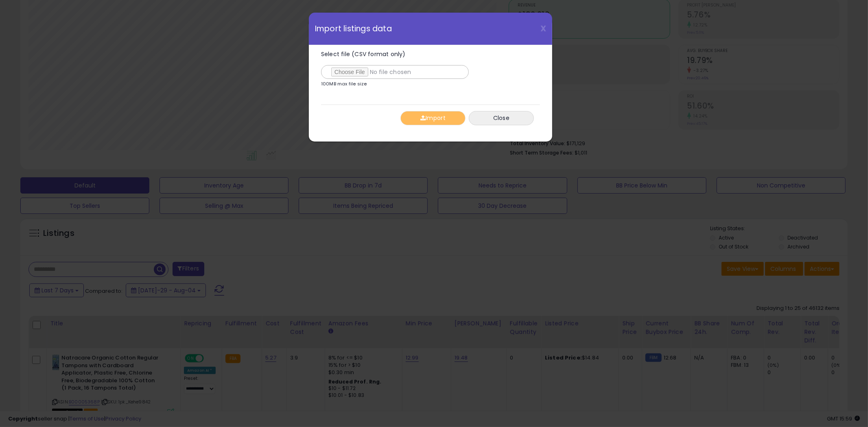 This screenshot has width=868, height=427. I want to click on button: Close, so click(501, 118).